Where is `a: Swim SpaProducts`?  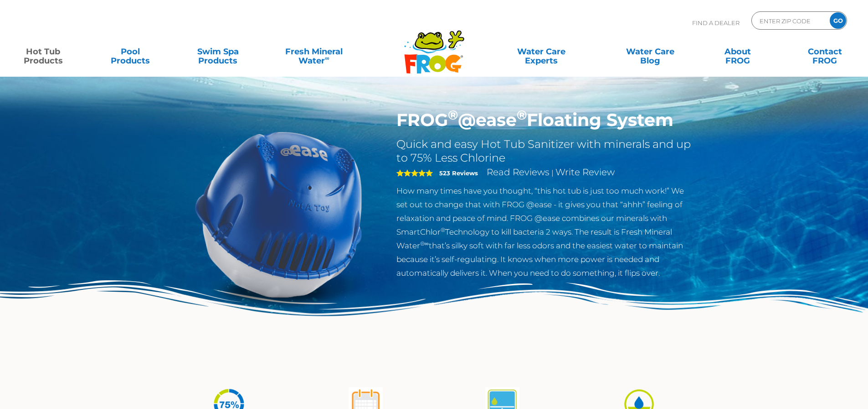 a: Swim SpaProducts is located at coordinates (218, 52).